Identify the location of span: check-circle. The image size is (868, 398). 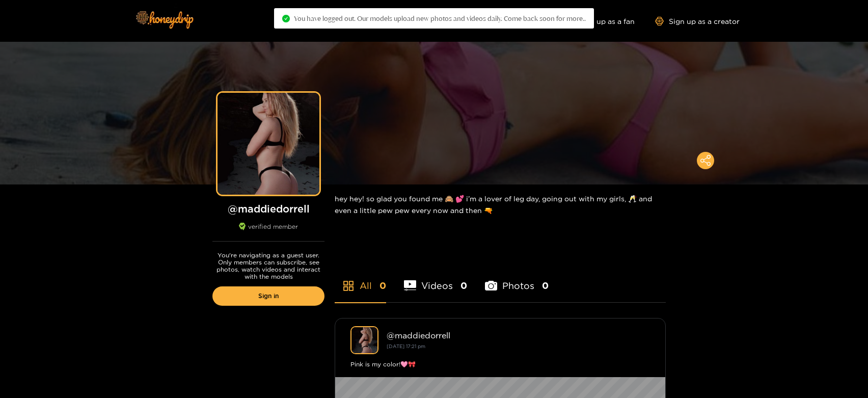
(285, 19).